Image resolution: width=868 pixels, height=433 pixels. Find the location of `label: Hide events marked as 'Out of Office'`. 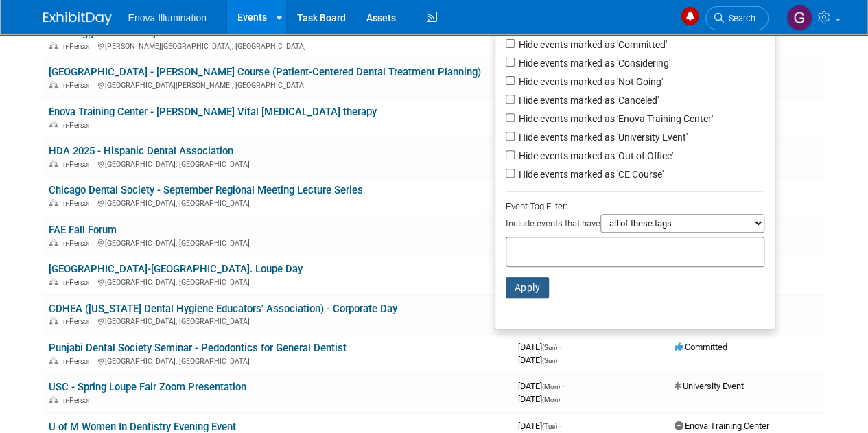

label: Hide events marked as 'Out of Office' is located at coordinates (594, 156).